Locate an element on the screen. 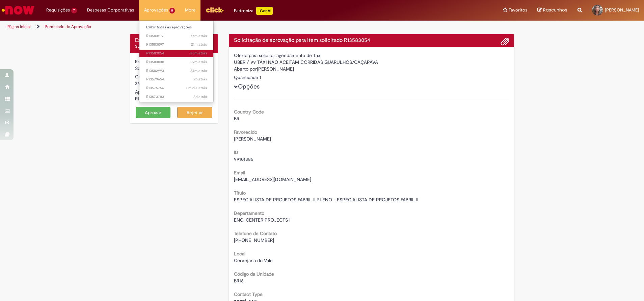  span: R13583030 is located at coordinates (177, 62).